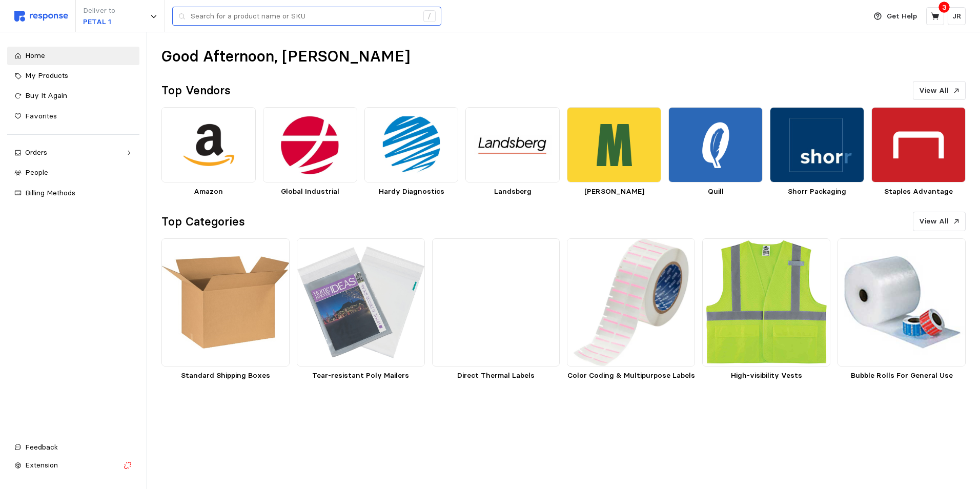  I want to click on span: Favorites, so click(41, 116).